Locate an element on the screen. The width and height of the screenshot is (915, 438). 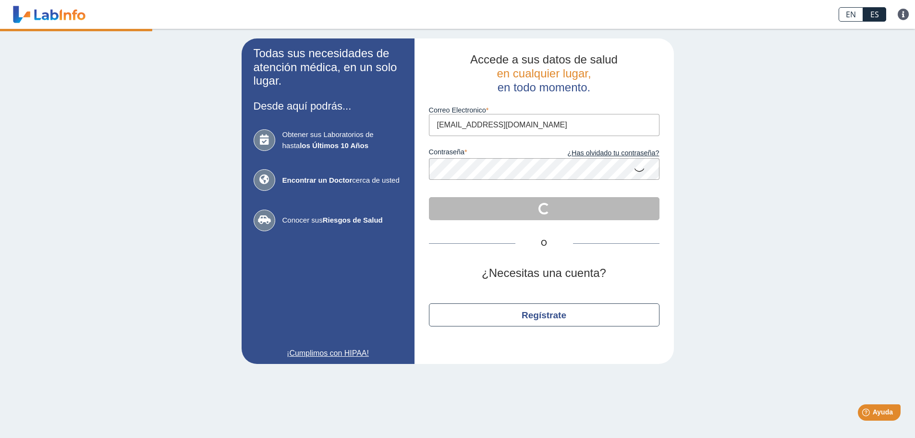
span: O is located at coordinates (544, 243).